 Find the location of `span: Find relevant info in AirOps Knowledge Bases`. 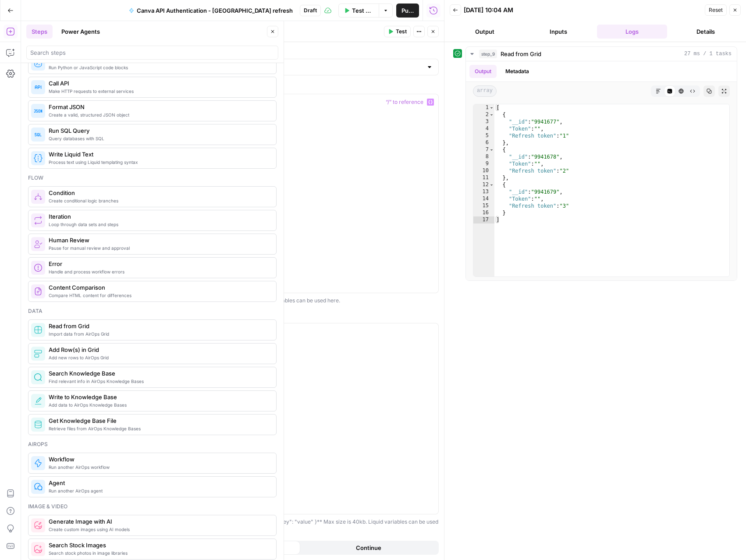

span: Find relevant info in AirOps Knowledge Bases is located at coordinates (159, 382).